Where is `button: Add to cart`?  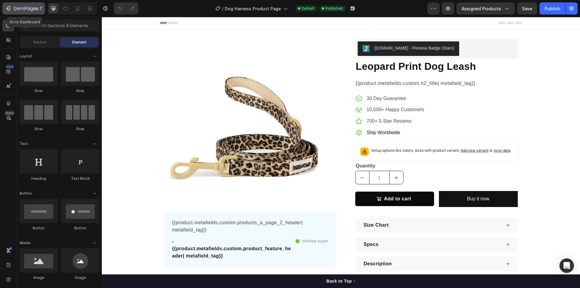 button: Add to cart is located at coordinates (293, 182).